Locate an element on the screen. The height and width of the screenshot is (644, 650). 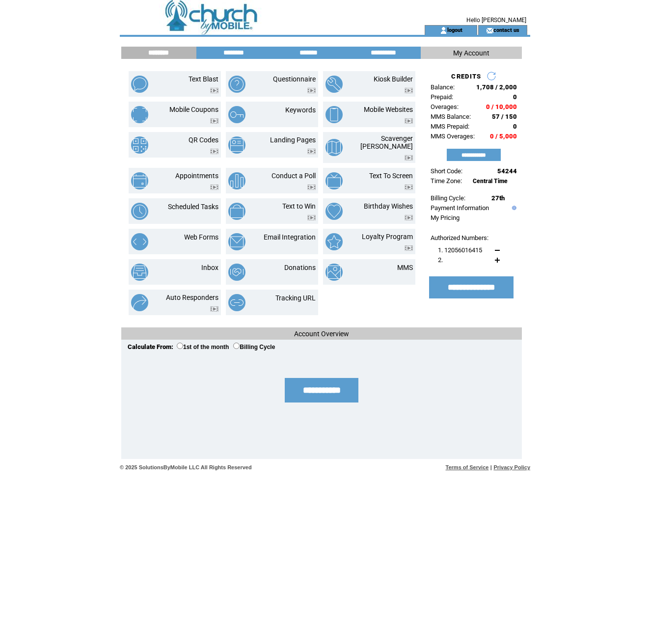
span: 54244 is located at coordinates (507, 171).